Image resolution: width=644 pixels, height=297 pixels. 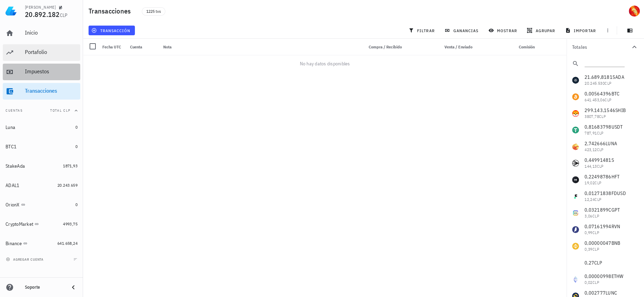 I want to click on span: ganancias, so click(x=462, y=31).